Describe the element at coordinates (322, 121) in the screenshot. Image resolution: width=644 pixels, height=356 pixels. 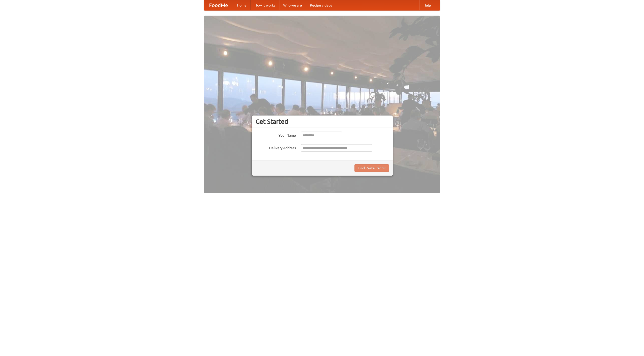
I see `h3: Get Started` at that location.